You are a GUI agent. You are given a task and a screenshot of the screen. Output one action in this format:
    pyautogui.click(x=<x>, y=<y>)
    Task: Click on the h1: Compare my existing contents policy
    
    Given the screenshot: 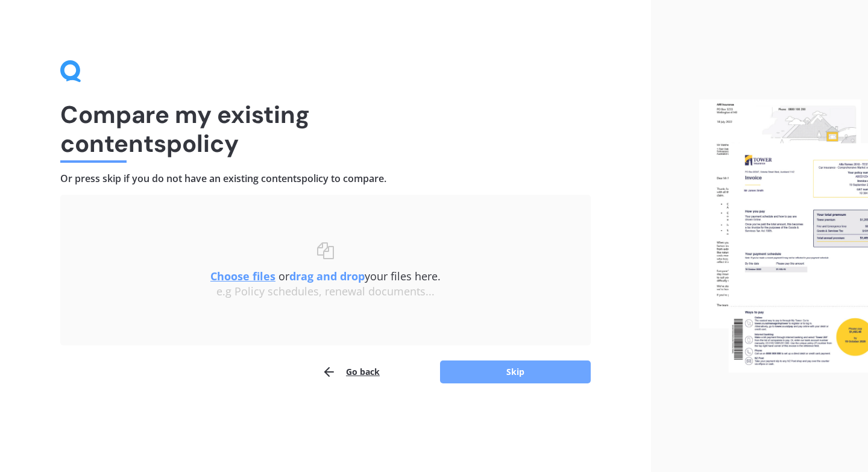 What is the action you would take?
    pyautogui.click(x=326, y=129)
    